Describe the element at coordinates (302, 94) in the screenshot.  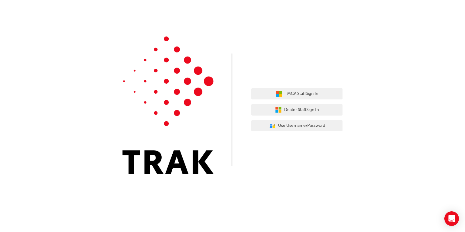
I see `span: TMCA Staff Sign In` at that location.